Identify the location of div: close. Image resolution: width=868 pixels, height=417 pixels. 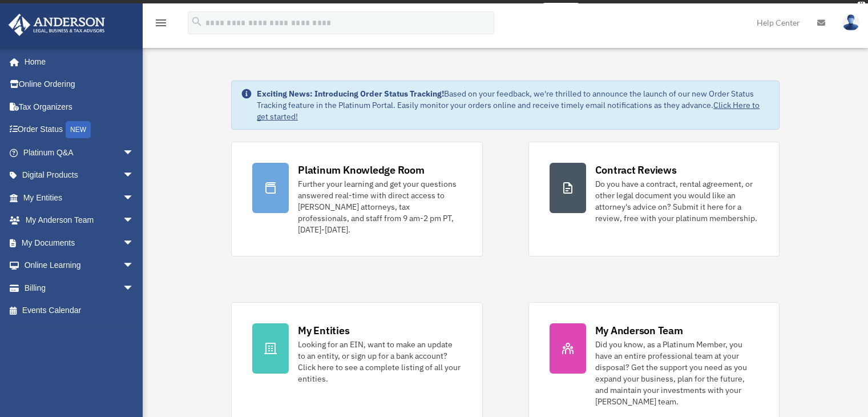
(861, 5).